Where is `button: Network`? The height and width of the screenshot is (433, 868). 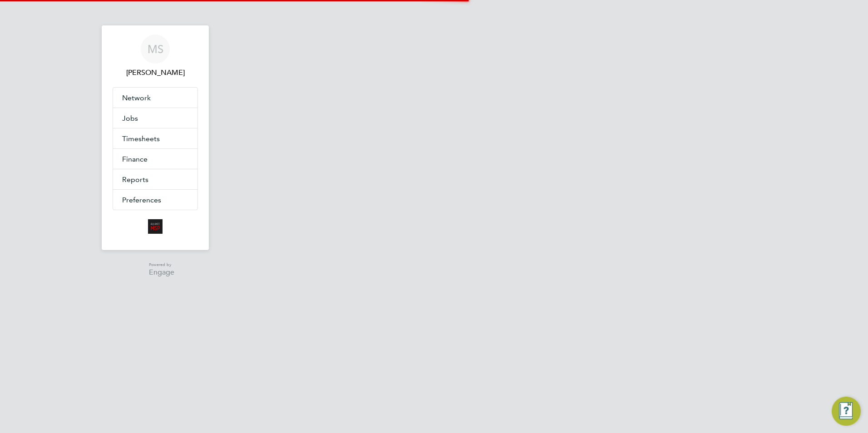
button: Network is located at coordinates (155, 98).